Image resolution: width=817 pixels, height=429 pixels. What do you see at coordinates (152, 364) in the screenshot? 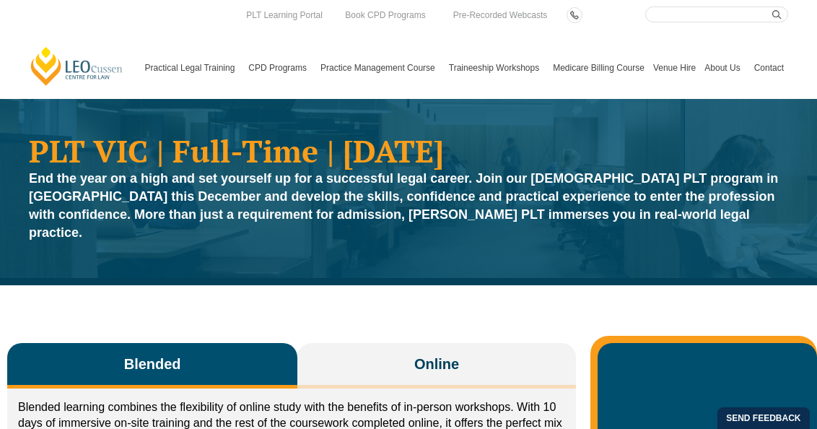
I see `span: Blended` at bounding box center [152, 364].